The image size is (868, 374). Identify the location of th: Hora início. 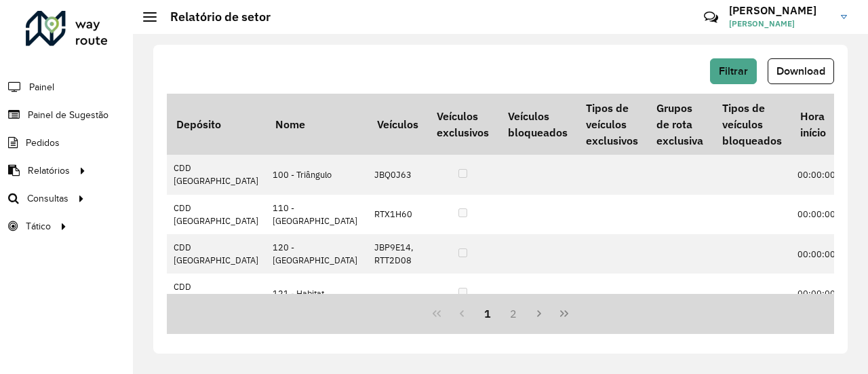
(816, 124).